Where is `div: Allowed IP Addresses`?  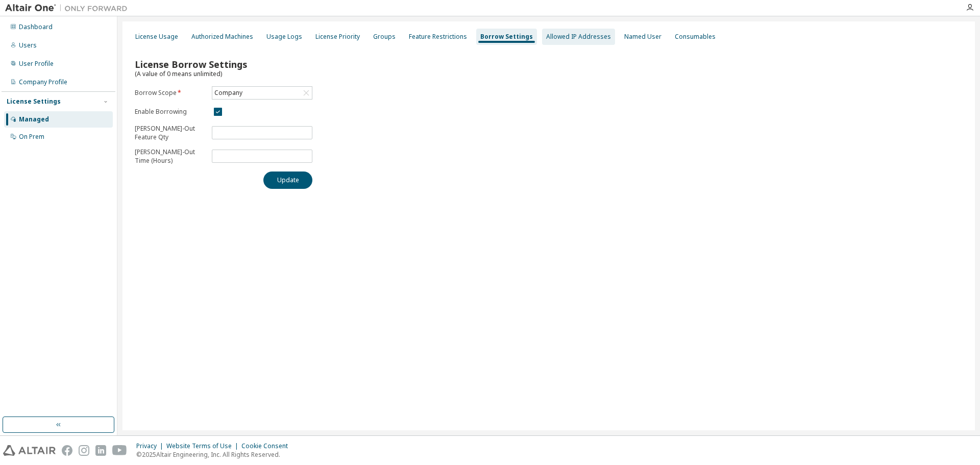
div: Allowed IP Addresses is located at coordinates (578, 37).